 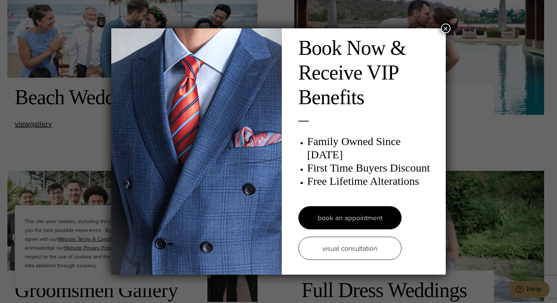 What do you see at coordinates (373, 181) in the screenshot?
I see `h3: Free Lifetime Alterations` at bounding box center [373, 181].